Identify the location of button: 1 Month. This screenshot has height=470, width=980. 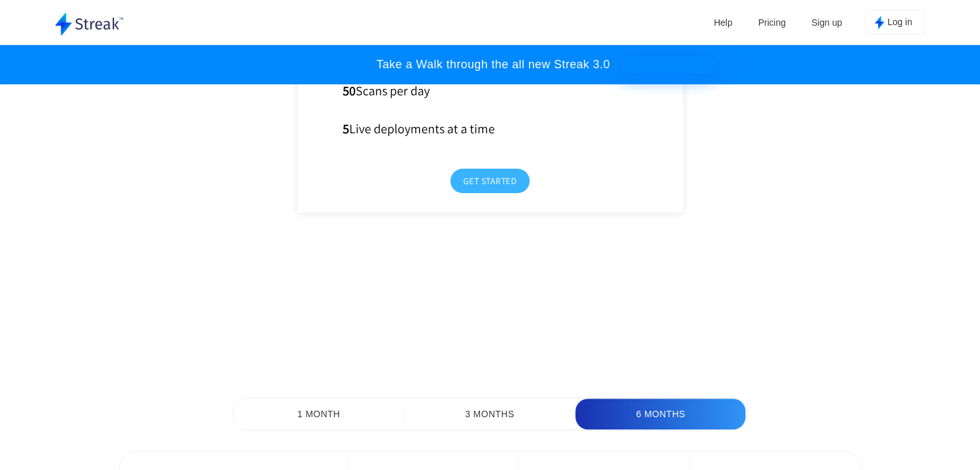
(319, 414).